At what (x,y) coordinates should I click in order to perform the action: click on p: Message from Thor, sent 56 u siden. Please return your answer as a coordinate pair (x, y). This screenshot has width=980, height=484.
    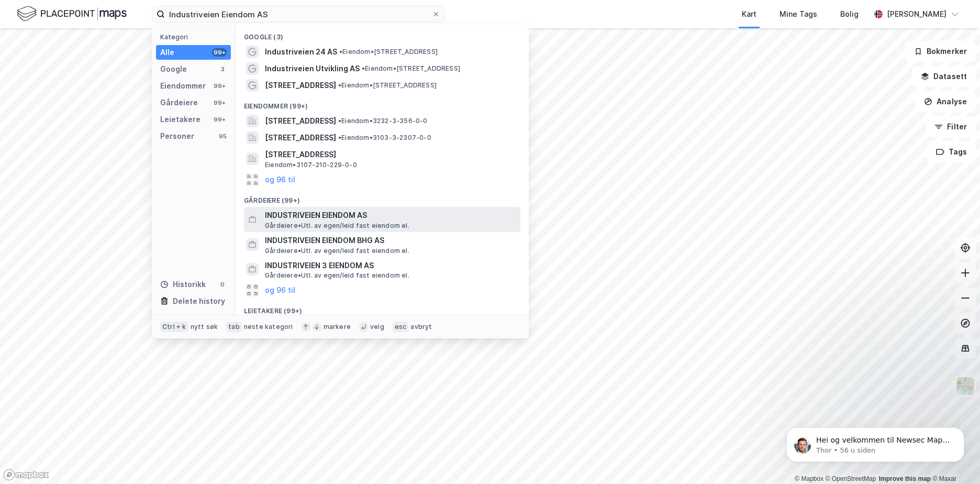
    Looking at the image, I should click on (113, 45).